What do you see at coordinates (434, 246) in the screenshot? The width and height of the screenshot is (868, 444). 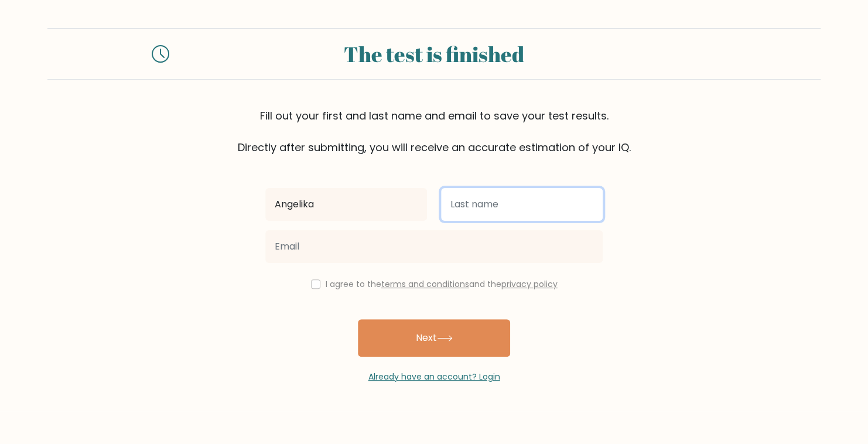 I see `input: Email` at bounding box center [434, 246].